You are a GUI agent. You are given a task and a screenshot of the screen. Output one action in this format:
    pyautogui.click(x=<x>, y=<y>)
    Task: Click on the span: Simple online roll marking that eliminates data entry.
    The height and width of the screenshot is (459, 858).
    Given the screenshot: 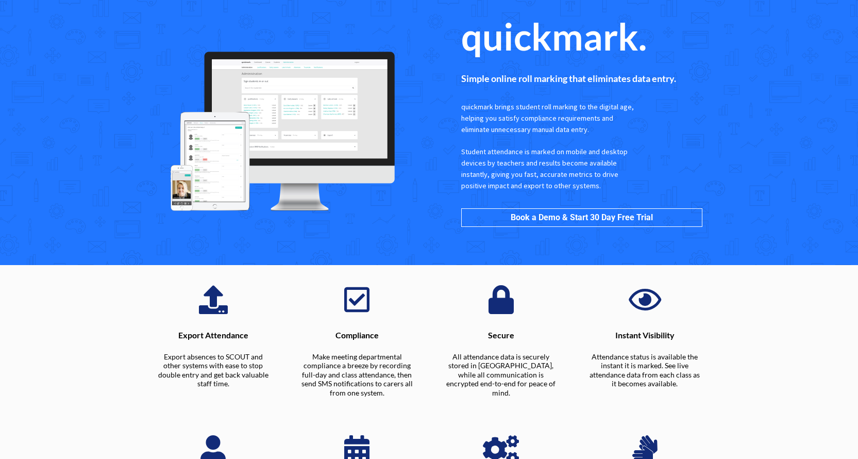 What is the action you would take?
    pyautogui.click(x=569, y=78)
    